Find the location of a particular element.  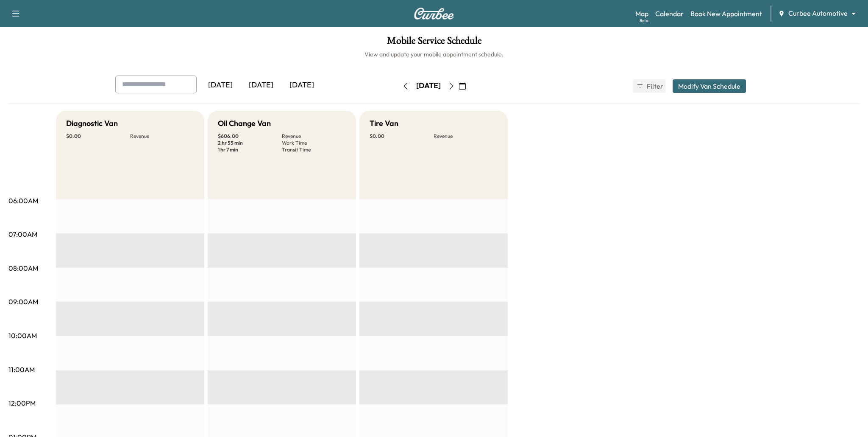

span: Filter is located at coordinates (654, 86).